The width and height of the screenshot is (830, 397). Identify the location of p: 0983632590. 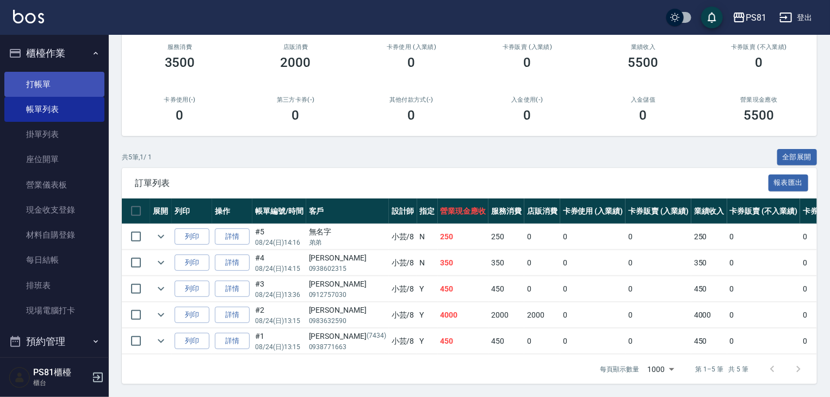
(348, 321).